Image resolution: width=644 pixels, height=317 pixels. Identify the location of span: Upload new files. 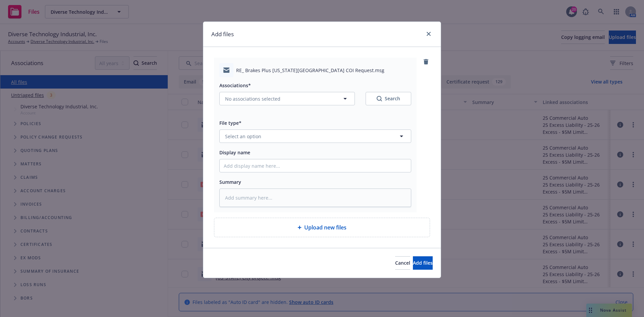
(326, 227).